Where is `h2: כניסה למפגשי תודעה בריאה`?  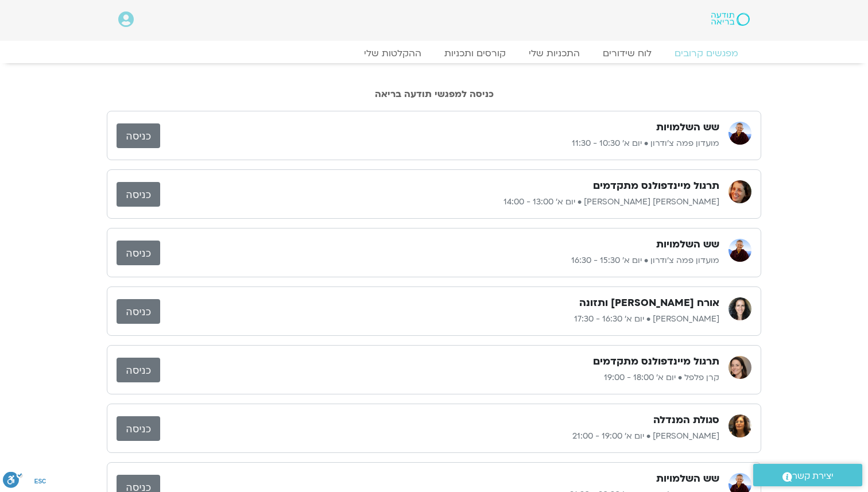
h2: כניסה למפגשי תודעה בריאה is located at coordinates (434, 94).